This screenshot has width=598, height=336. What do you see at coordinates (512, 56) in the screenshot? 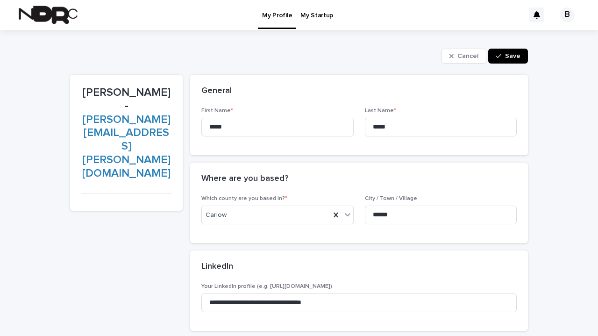
I see `span: Save` at bounding box center [512, 56].